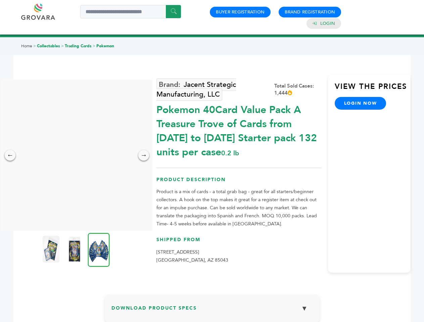 Image resolution: width=424 pixels, height=322 pixels. I want to click on a: Collectables, so click(48, 46).